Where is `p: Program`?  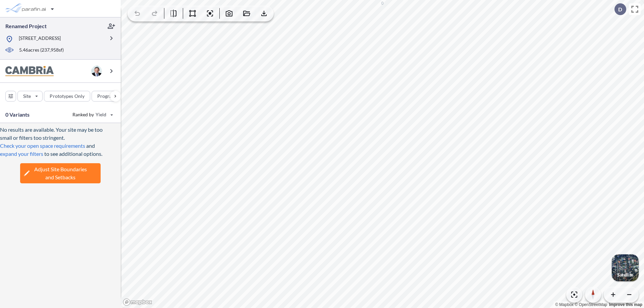 p: Program is located at coordinates (107, 96).